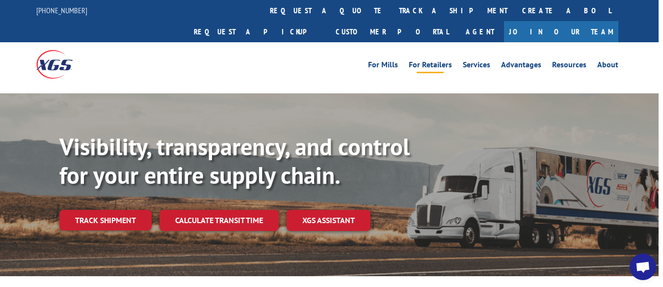 The width and height of the screenshot is (663, 287). What do you see at coordinates (608, 66) in the screenshot?
I see `a: About` at bounding box center [608, 66].